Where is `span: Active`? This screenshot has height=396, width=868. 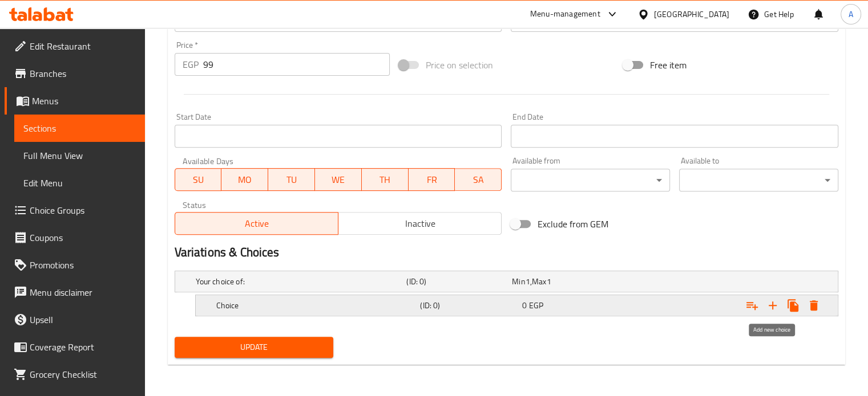
span: Active is located at coordinates (257, 224).